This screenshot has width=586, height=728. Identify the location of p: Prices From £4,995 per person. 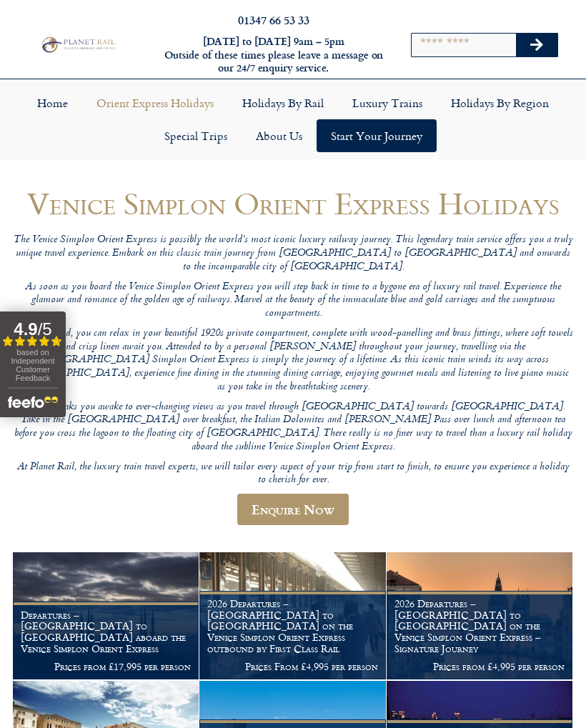
(293, 667).